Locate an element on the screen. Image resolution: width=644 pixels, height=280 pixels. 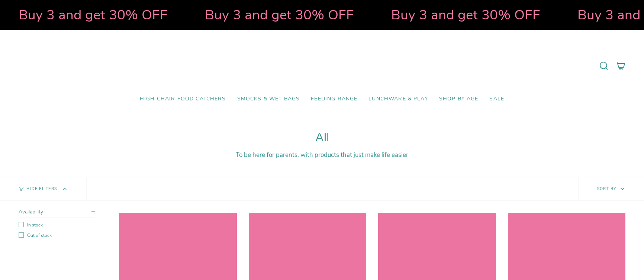
span: Lunchware & Play is located at coordinates (398, 98).